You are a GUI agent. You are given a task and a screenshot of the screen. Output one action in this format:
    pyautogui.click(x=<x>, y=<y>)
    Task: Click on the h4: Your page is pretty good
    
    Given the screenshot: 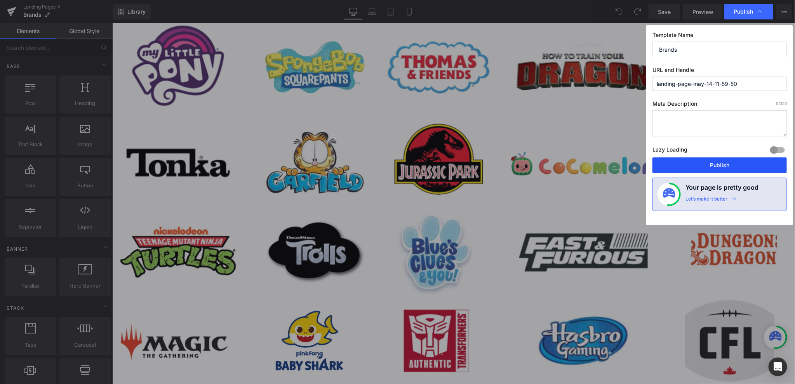 What is the action you would take?
    pyautogui.click(x=722, y=189)
    